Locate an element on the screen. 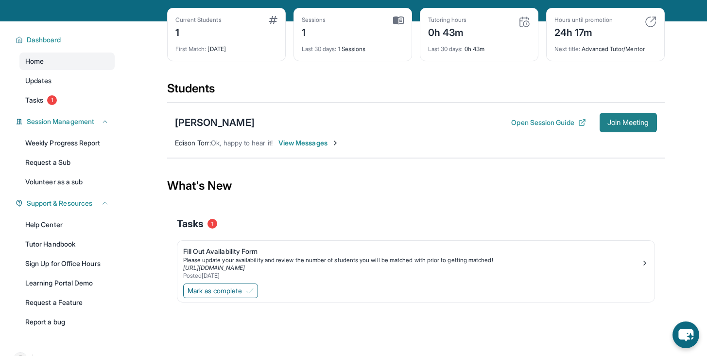  span: Ok, happy to hear it! is located at coordinates (242, 142).